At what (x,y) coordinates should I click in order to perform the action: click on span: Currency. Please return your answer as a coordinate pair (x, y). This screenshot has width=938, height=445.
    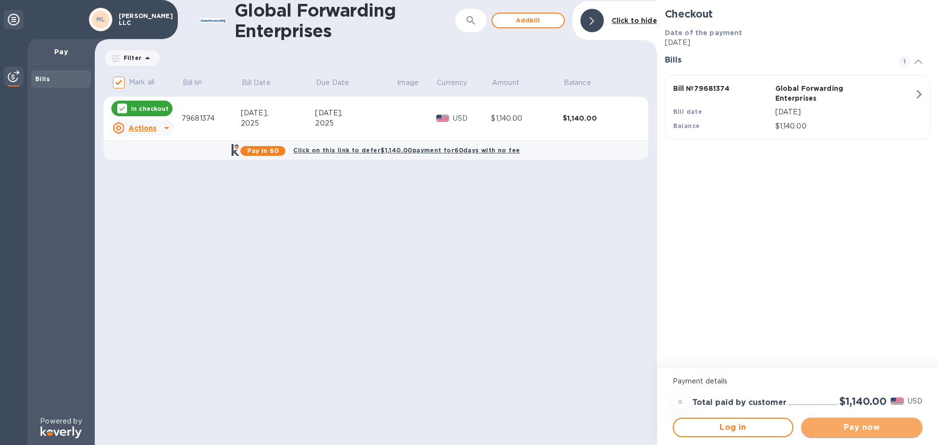
    Looking at the image, I should click on (452, 83).